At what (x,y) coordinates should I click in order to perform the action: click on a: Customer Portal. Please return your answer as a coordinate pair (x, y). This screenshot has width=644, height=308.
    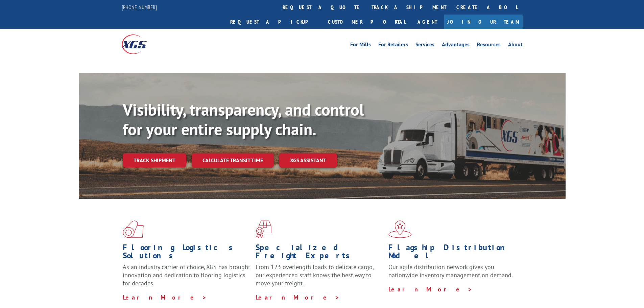
    Looking at the image, I should click on (367, 21).